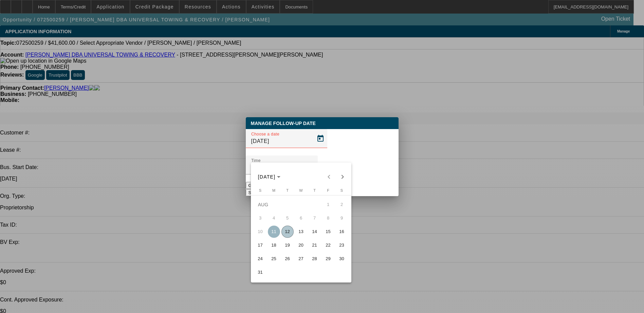 This screenshot has width=644, height=313. Describe the element at coordinates (314, 218) in the screenshot. I see `button: August 7, 2025` at that location.